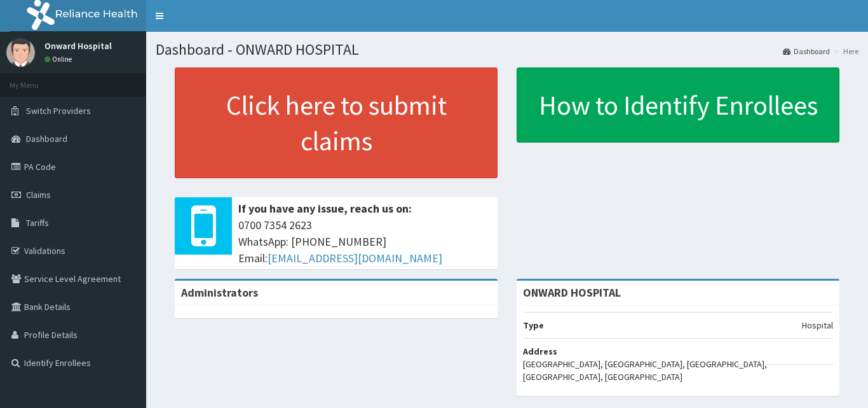 The width and height of the screenshot is (868, 408). Describe the element at coordinates (38, 195) in the screenshot. I see `span: Claims` at that location.